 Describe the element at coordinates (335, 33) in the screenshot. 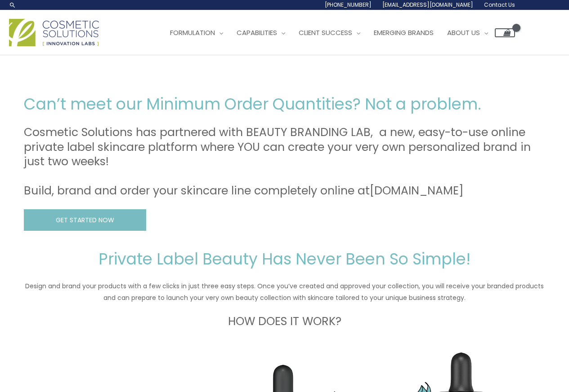

I see `nav: Site Navigation` at that location.